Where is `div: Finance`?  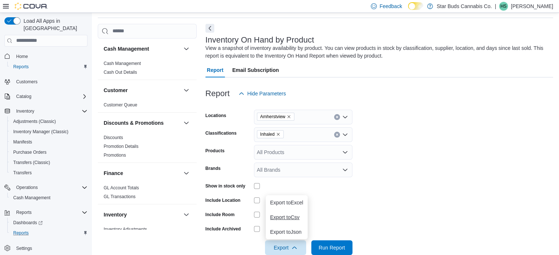 div: Finance is located at coordinates (147, 194).